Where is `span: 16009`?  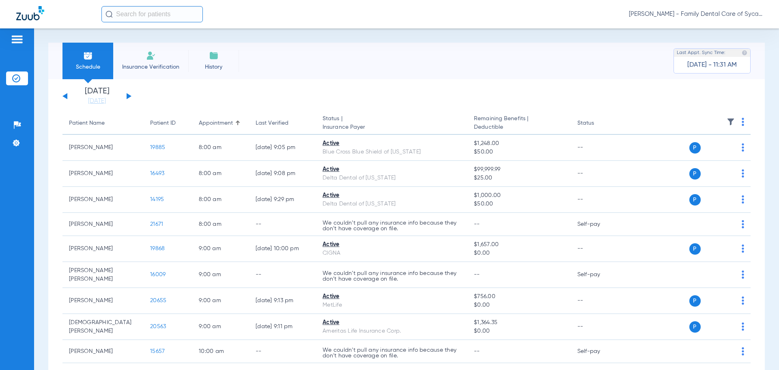
span: 16009 is located at coordinates (158, 274).